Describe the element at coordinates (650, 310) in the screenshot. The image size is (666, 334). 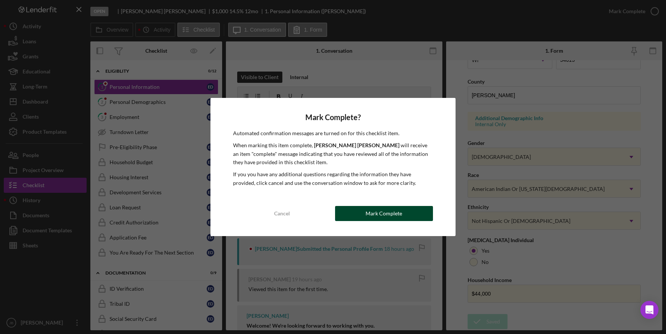
I see `div: Open Intercom Messenger` at that location.